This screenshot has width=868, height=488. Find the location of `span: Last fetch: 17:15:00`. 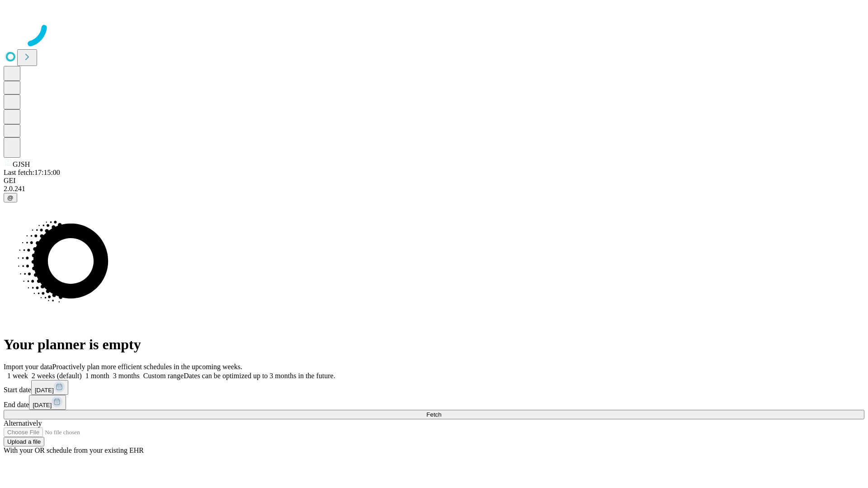

span: Last fetch: 17:15:00 is located at coordinates (32, 172).